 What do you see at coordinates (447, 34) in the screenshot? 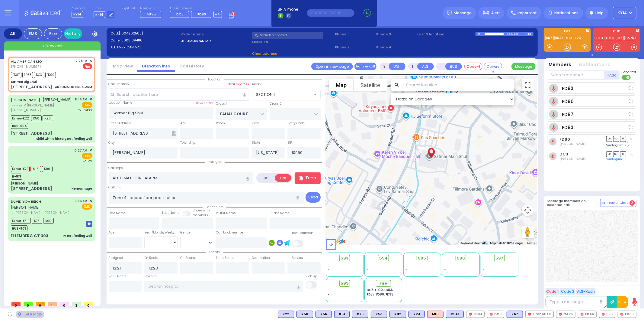
I see `label: Last 3 location` at bounding box center [447, 34].